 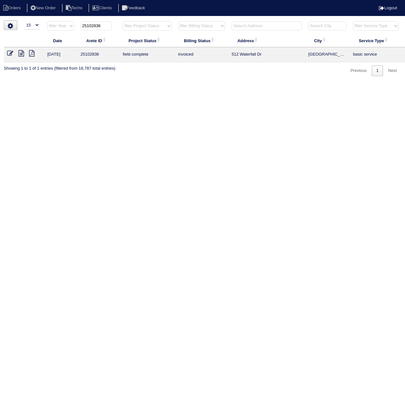 What do you see at coordinates (376, 41) in the screenshot?
I see `th: Service Type: activate to sort column ascending` at bounding box center [376, 41].